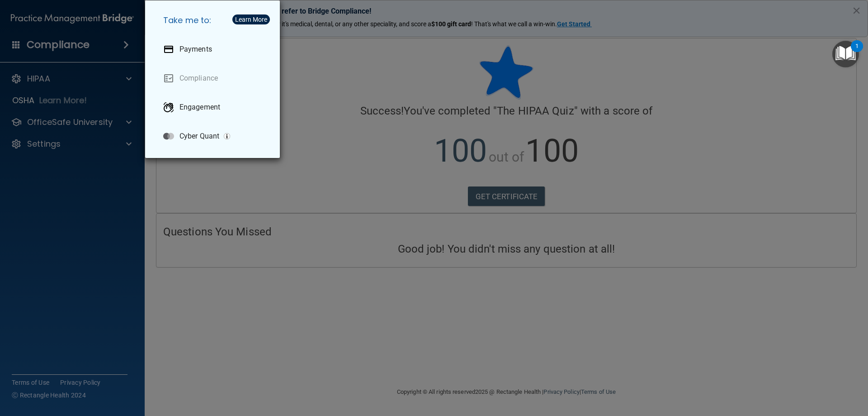  Describe the element at coordinates (199, 136) in the screenshot. I see `p: Cyber Quant` at that location.